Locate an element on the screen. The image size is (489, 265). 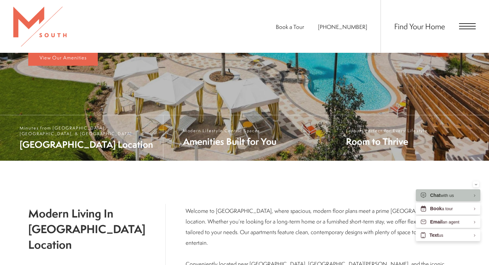
a: View Our Amenities is located at coordinates (63, 58).